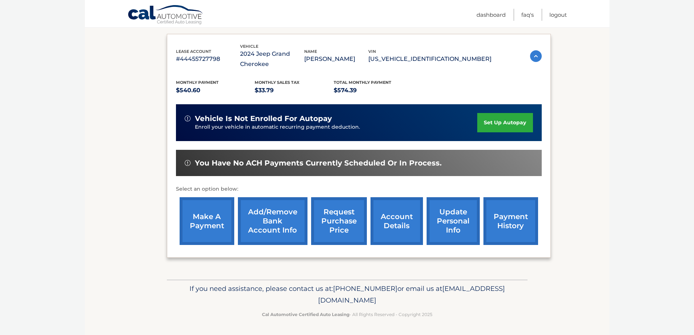 Image resolution: width=694 pixels, height=335 pixels. What do you see at coordinates (193, 51) in the screenshot?
I see `span: lease account` at bounding box center [193, 51].